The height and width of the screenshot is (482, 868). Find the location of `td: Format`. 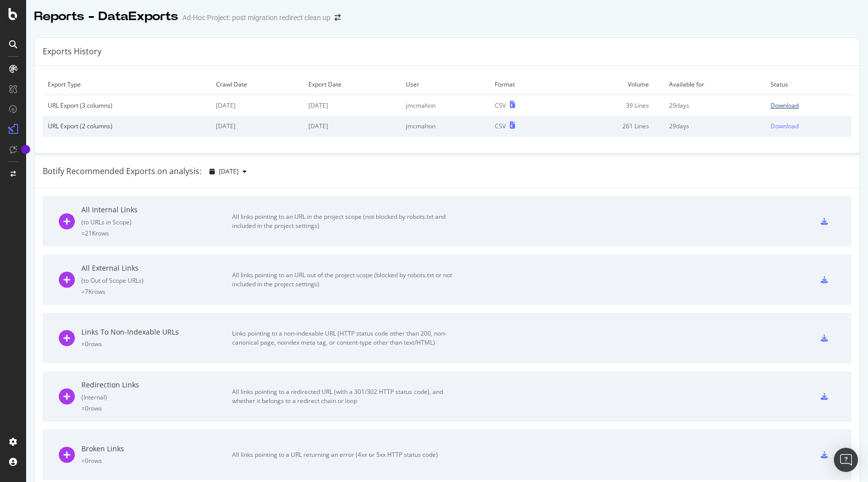

td: Format is located at coordinates (524, 85).